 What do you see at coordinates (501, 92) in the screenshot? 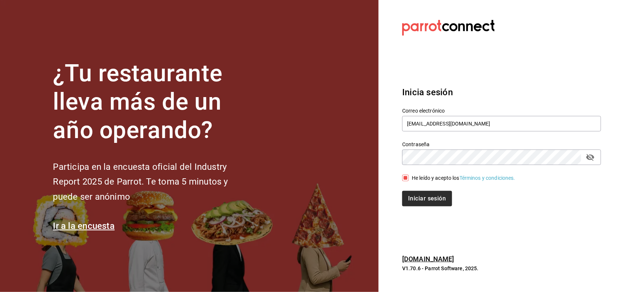
I see `h3: Inicia sesión` at bounding box center [501, 92].